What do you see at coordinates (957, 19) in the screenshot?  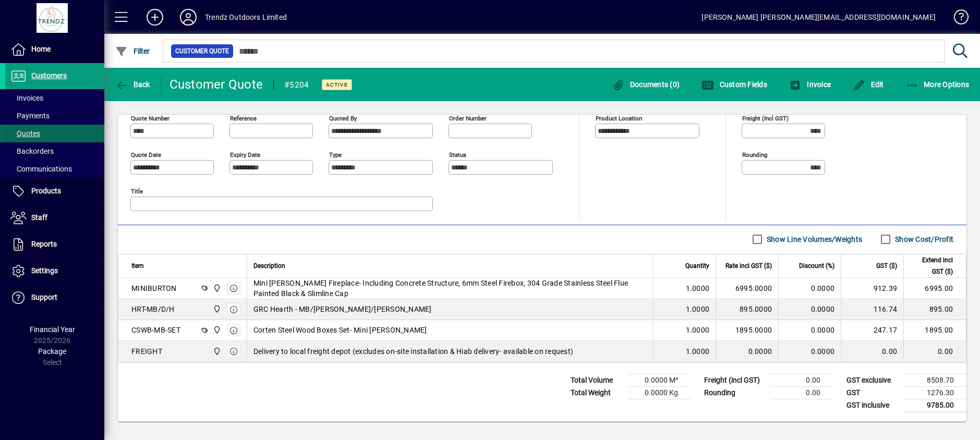 I see `a: Knowledge Base` at bounding box center [957, 19].